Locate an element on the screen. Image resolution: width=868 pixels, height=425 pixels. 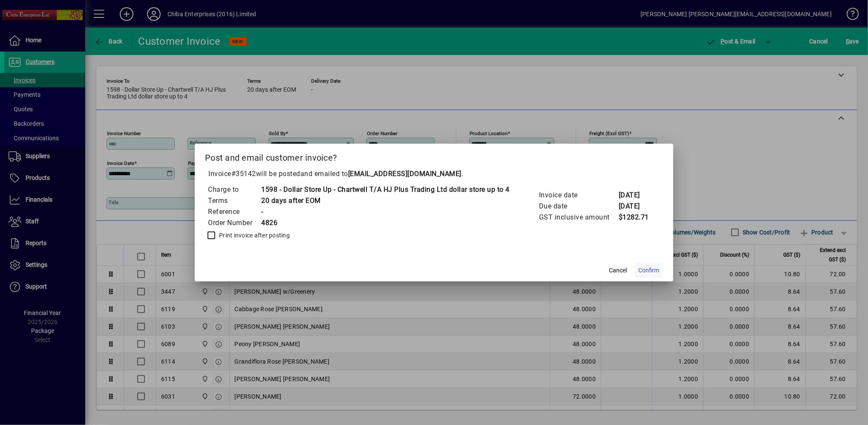
span: Confirm is located at coordinates (649, 270).